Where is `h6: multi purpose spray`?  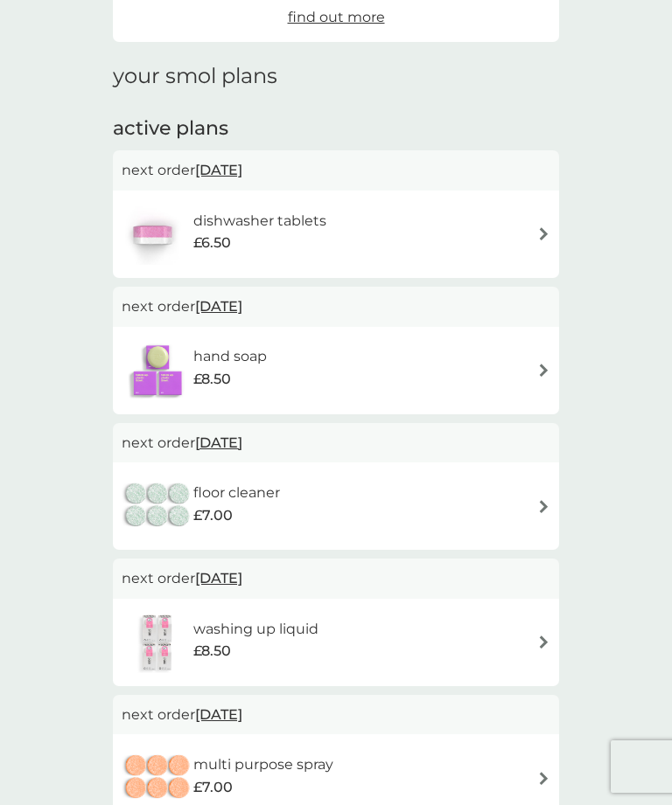 h6: multi purpose spray is located at coordinates (263, 765).